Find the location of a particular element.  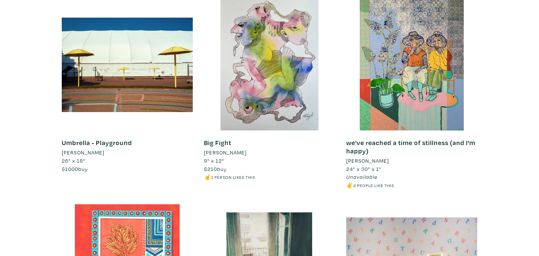

span: Unavailable is located at coordinates (362, 176).